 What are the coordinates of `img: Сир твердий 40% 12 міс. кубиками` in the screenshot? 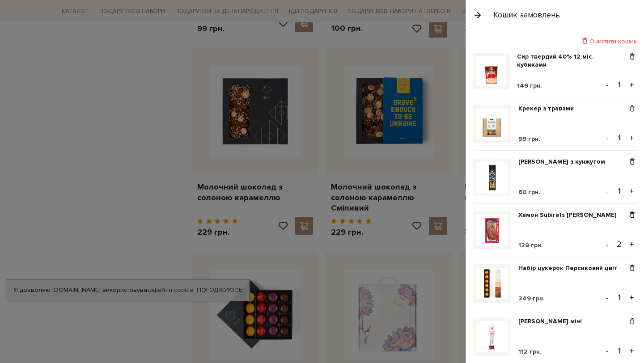 It's located at (491, 71).